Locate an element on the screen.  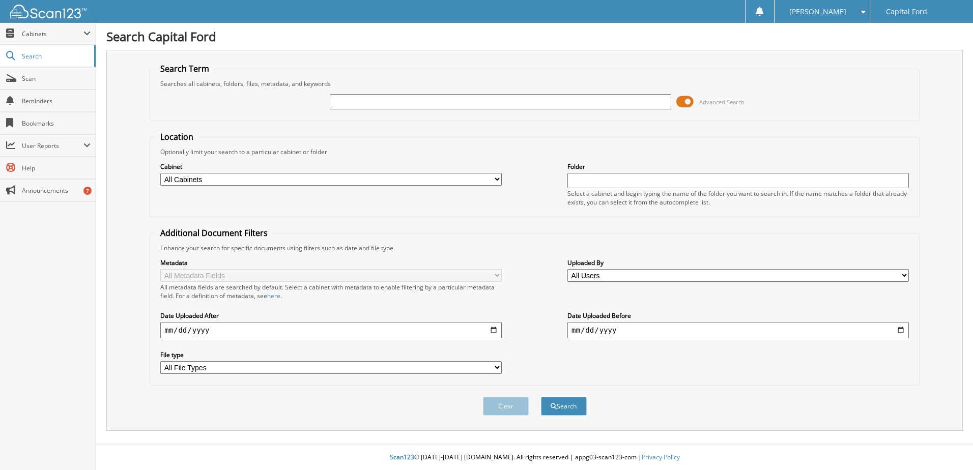
span: Announcements is located at coordinates (56, 190).